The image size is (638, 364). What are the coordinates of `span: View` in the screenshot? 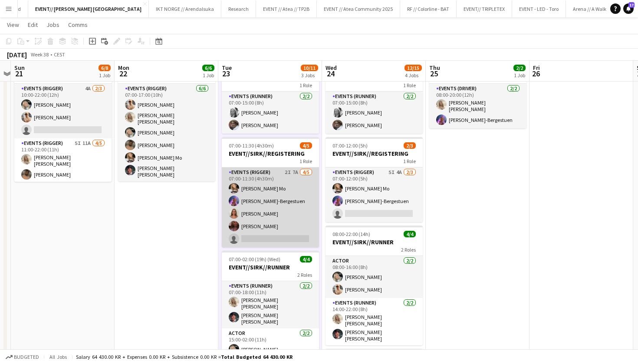 It's located at (13, 25).